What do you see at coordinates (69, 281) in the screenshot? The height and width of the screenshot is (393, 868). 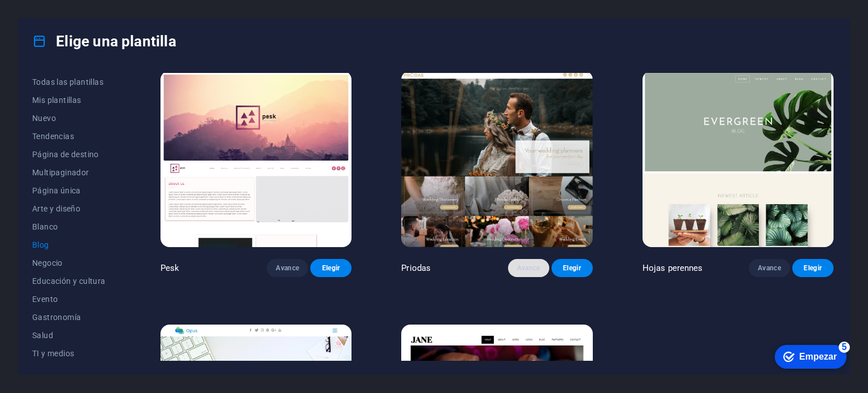 I see `font: Educación y cultura` at bounding box center [69, 281].